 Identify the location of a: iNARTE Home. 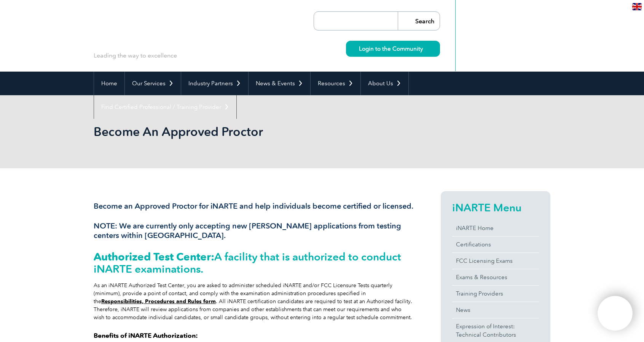
(495, 228).